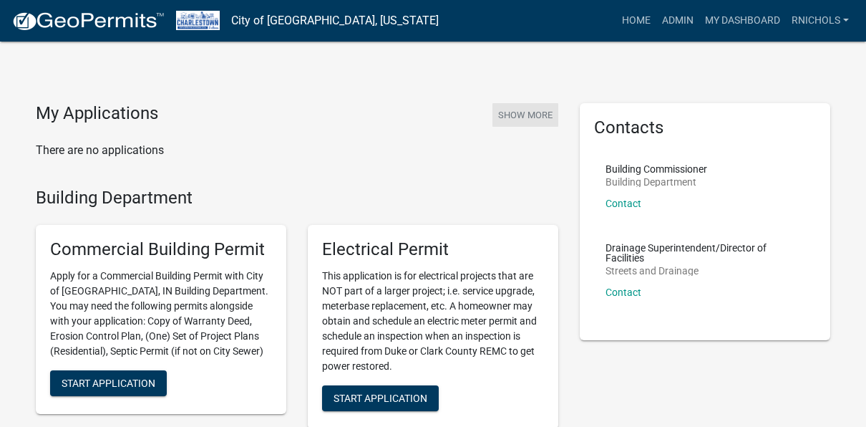 The width and height of the screenshot is (866, 427). What do you see at coordinates (705, 253) in the screenshot?
I see `p: Drainage Superintendent/Director of Facilities` at bounding box center [705, 253].